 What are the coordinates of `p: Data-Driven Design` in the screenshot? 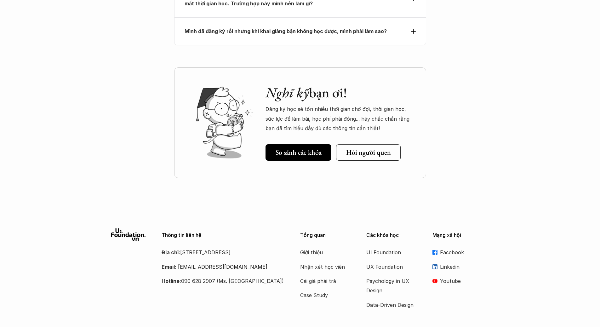 It's located at (391, 305).